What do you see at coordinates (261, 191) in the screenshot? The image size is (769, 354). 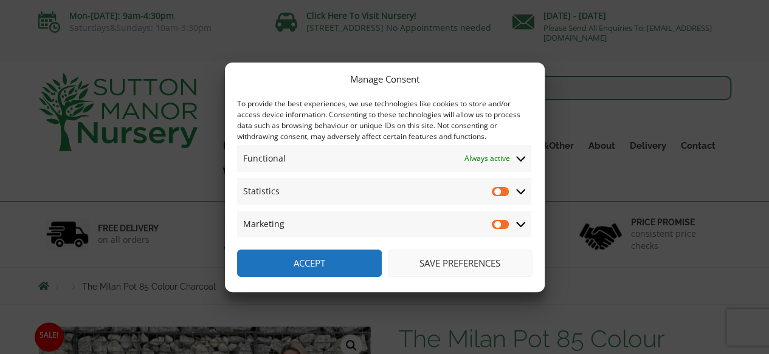 I see `span: Statistics` at bounding box center [261, 191].